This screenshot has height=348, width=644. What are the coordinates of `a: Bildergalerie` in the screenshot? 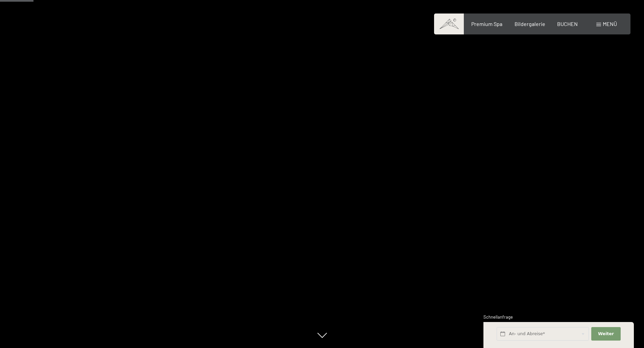 It's located at (530, 23).